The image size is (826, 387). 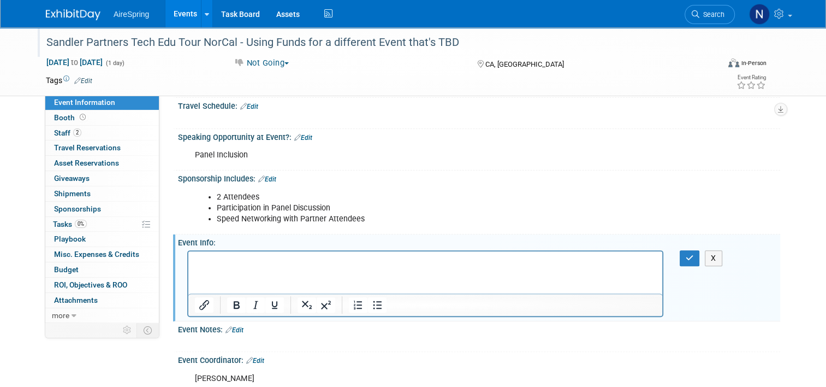 What do you see at coordinates (734, 63) in the screenshot?
I see `img: Format-Inperson.png` at bounding box center [734, 63].